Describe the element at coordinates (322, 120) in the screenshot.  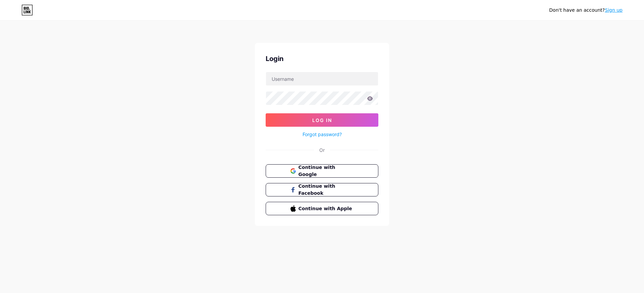
I see `button: Log In` at that location.